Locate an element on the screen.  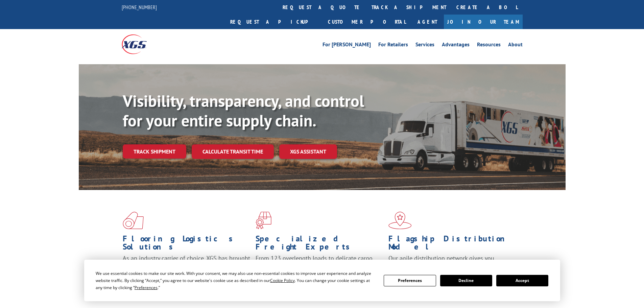
a: Resources is located at coordinates (488, 46).